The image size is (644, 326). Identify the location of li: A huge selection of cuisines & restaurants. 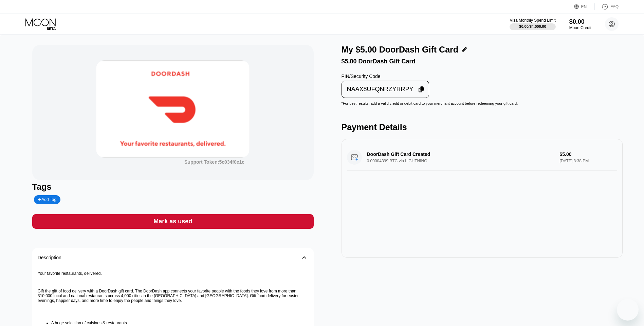
(180, 323).